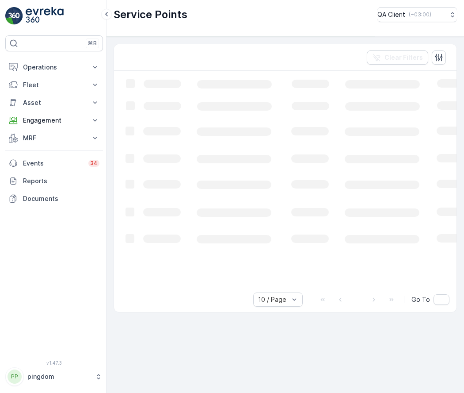 This screenshot has height=393, width=464. I want to click on button: Clear Filters, so click(398, 58).